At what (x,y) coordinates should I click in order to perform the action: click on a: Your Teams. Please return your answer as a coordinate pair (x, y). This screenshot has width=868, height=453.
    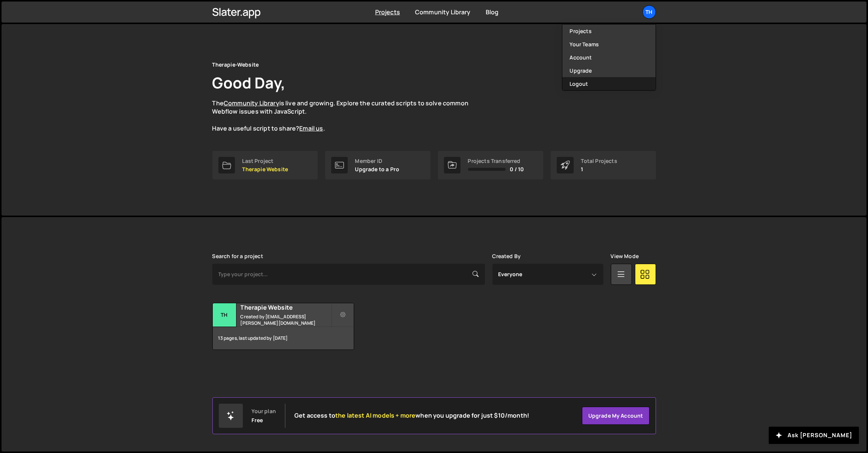
    Looking at the image, I should click on (609, 44).